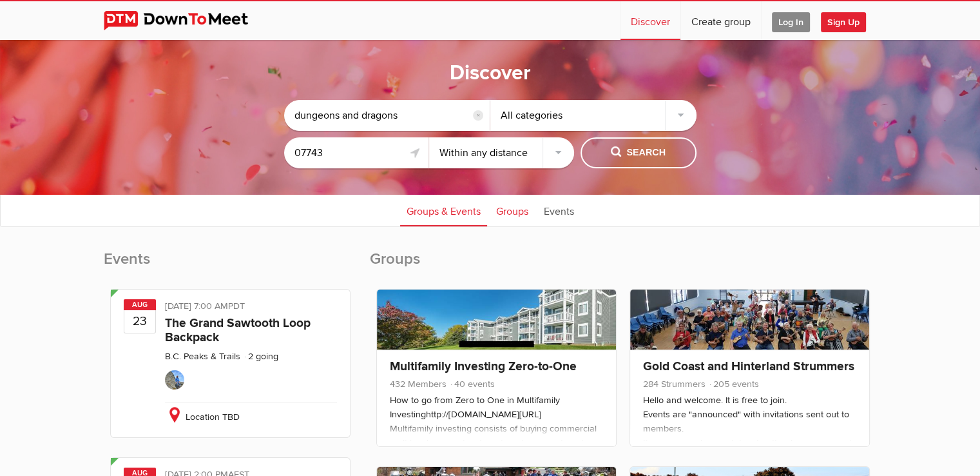 This screenshot has height=476, width=980. Describe the element at coordinates (387, 116) in the screenshot. I see `input: Search...` at that location.